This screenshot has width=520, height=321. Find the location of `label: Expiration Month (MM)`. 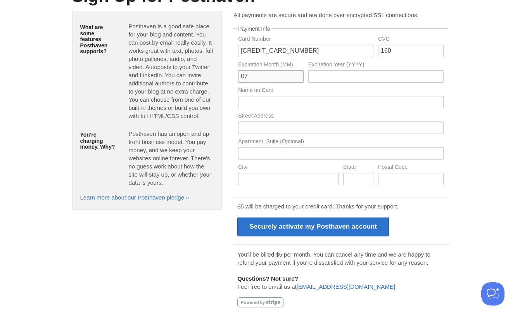

label: Expiration Month (MM) is located at coordinates (271, 65).